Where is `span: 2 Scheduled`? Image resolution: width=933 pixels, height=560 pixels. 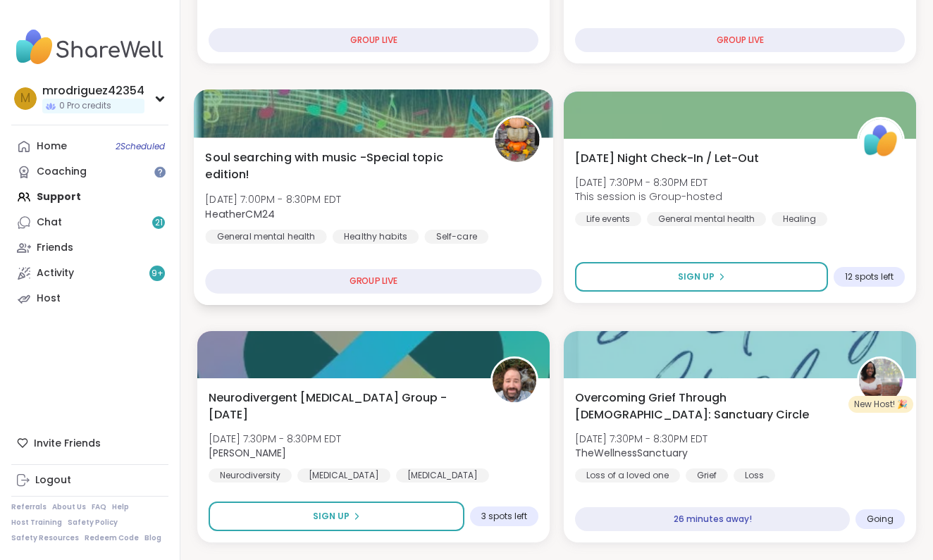 span: 2 Scheduled is located at coordinates (141, 147).